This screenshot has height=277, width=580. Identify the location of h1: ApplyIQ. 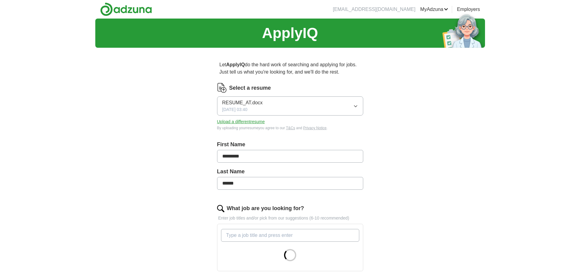
(290, 33).